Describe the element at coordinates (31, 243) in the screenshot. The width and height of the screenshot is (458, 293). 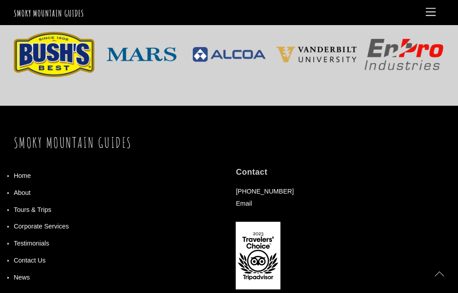
I see `a: Testimonials` at that location.